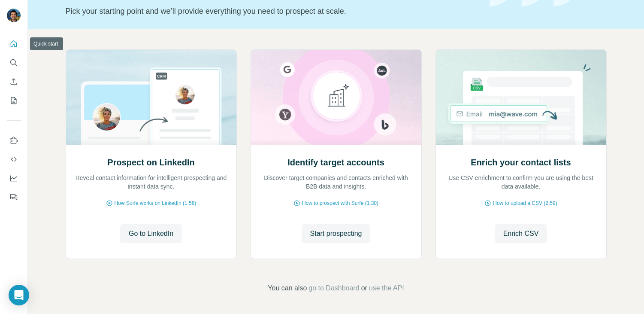  Describe the element at coordinates (14, 63) in the screenshot. I see `button: Search` at that location.